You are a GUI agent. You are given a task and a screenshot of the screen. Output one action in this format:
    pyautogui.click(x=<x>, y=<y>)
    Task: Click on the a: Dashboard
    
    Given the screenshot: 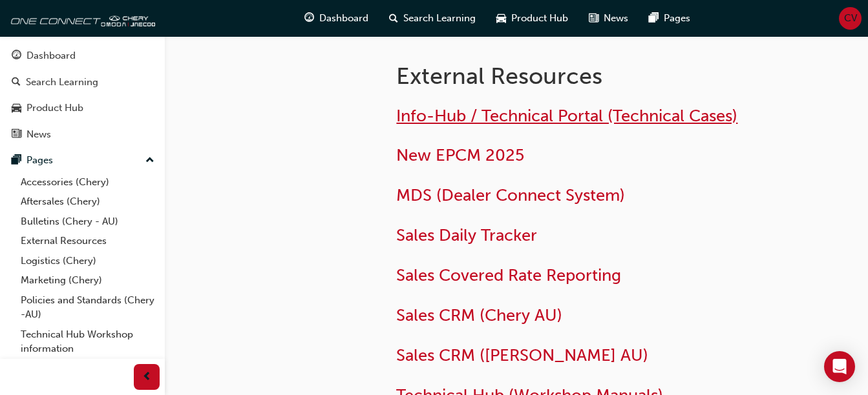 What is the action you would take?
    pyautogui.click(x=82, y=56)
    